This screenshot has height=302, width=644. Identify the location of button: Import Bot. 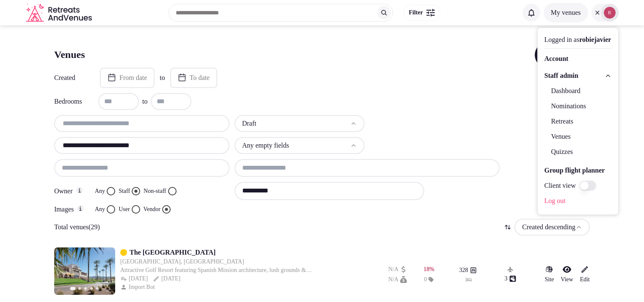
(138, 287).